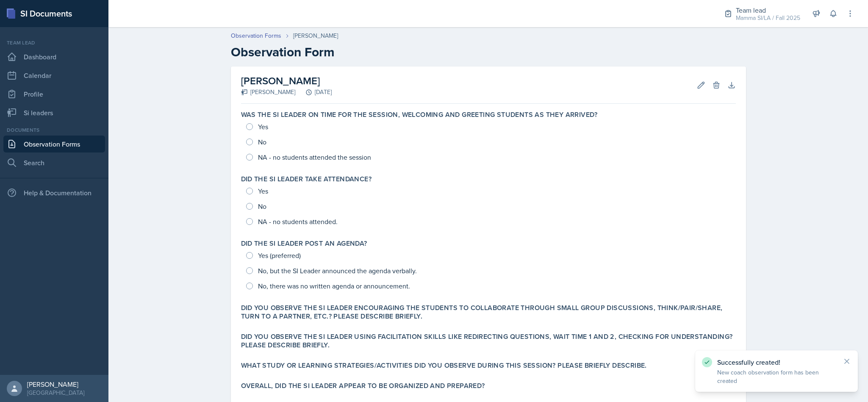 The image size is (868, 402). What do you see at coordinates (54, 130) in the screenshot?
I see `div: Documents` at bounding box center [54, 130].